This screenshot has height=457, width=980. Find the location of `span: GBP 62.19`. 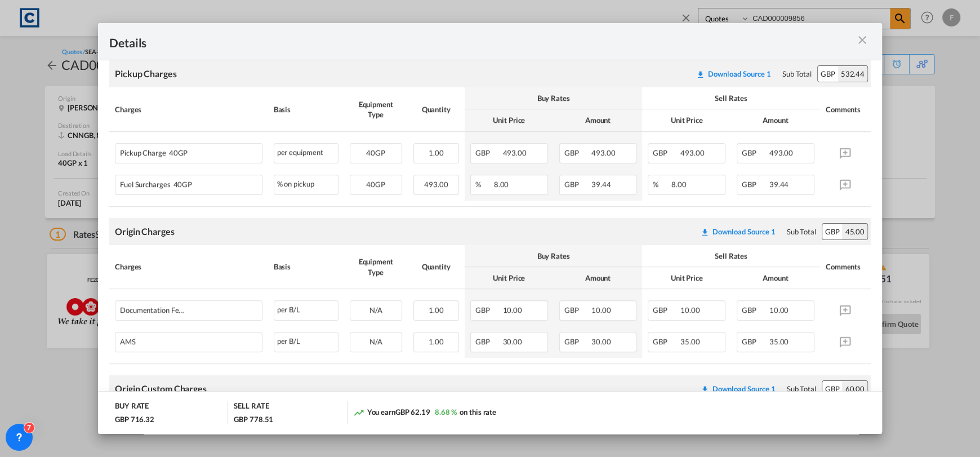

span: GBP 62.19 is located at coordinates (413, 411).